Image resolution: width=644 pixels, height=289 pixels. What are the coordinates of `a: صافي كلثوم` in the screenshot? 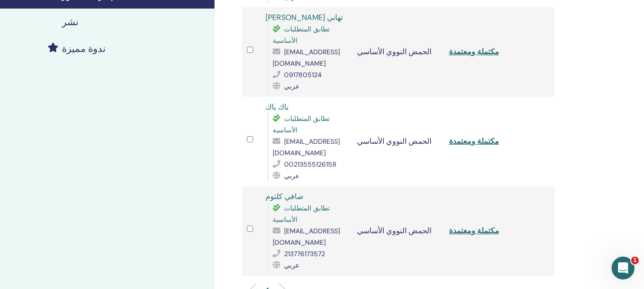 It's located at (284, 196).